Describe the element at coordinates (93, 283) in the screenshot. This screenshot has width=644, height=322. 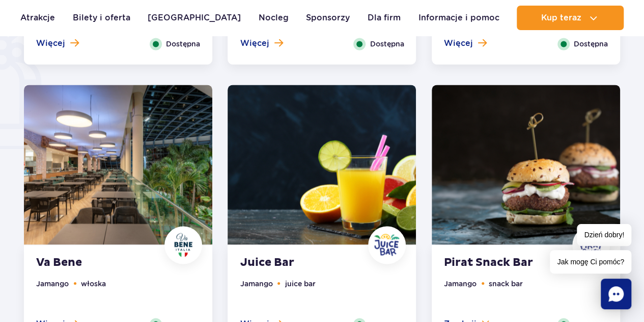
I see `li: włoska` at that location.